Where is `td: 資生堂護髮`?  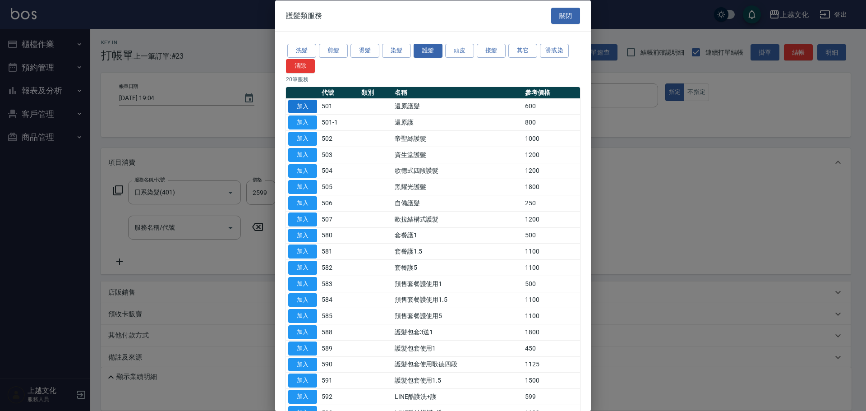
td: 資生堂護髮 is located at coordinates (458, 155).